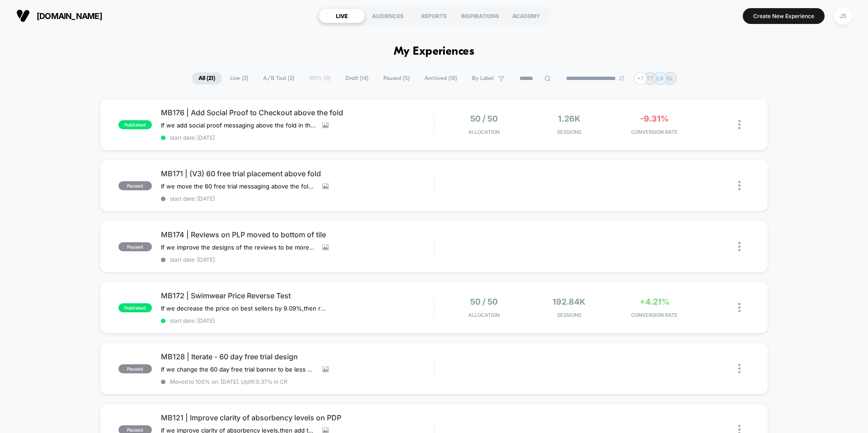 The height and width of the screenshot is (433, 868). Describe the element at coordinates (670, 78) in the screenshot. I see `p: GL` at that location.